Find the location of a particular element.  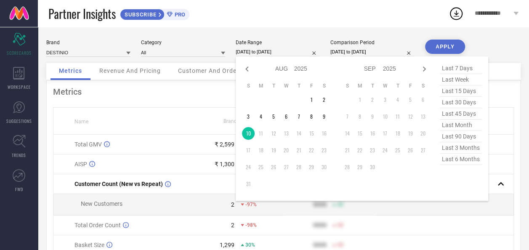

td: Fri Sep 12 2025 is located at coordinates (410, 117).